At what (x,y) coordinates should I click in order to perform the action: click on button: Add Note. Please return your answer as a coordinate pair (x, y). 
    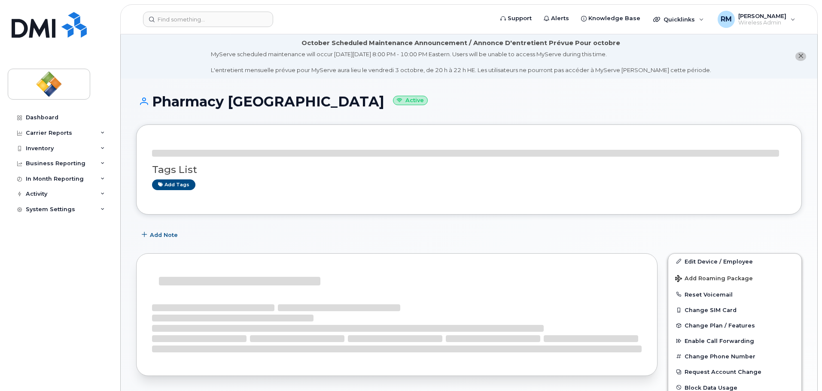
    Looking at the image, I should click on (161, 235).